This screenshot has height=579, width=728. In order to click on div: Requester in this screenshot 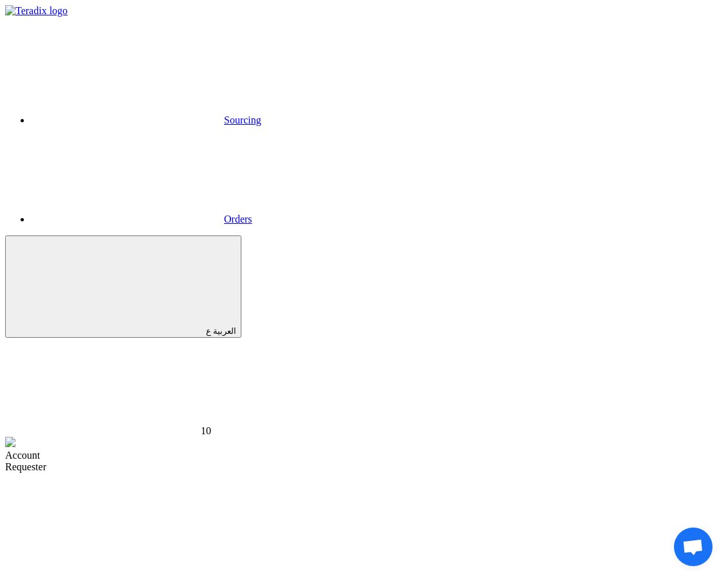, I will do `click(364, 467)`.